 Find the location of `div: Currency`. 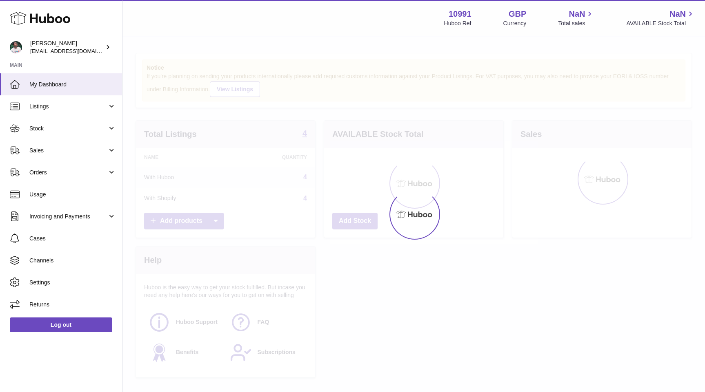

div: Currency is located at coordinates (514, 23).